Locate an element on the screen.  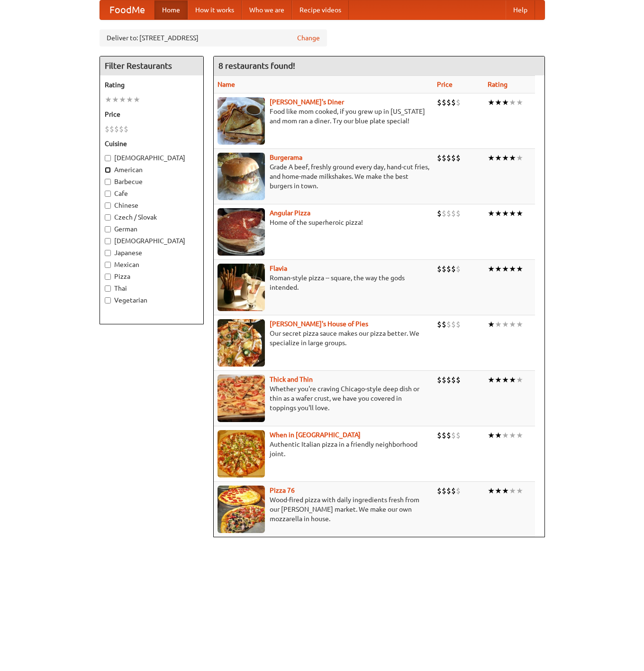
input: Barbecue is located at coordinates (108, 182).